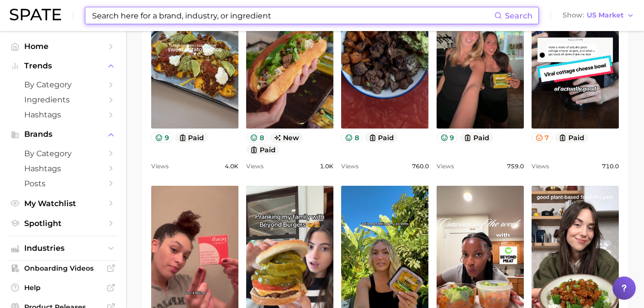  Describe the element at coordinates (63, 249) in the screenshot. I see `span: Industries` at that location.